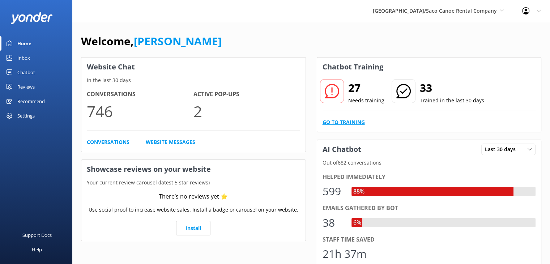  I want to click on p: Trained in the last 30 days, so click(452, 101).